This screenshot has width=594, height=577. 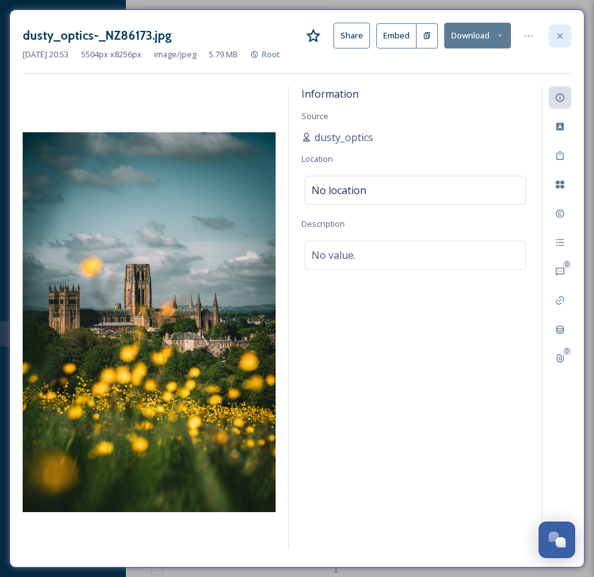 What do you see at coordinates (334, 255) in the screenshot?
I see `span: No value.` at bounding box center [334, 255].